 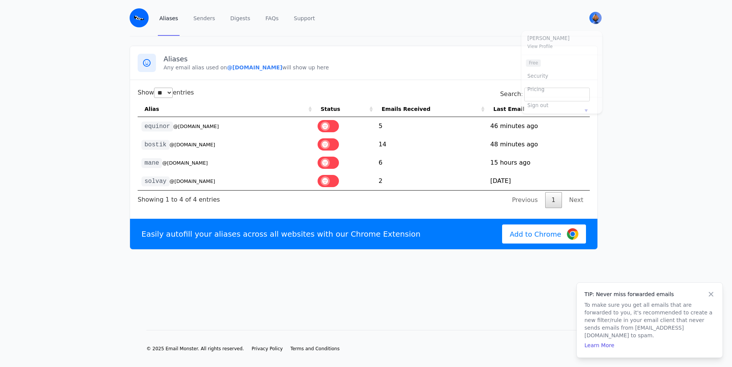 What do you see at coordinates (195, 349) in the screenshot?
I see `li: © 2025 Email Monster. All rights reserved.` at bounding box center [195, 349].